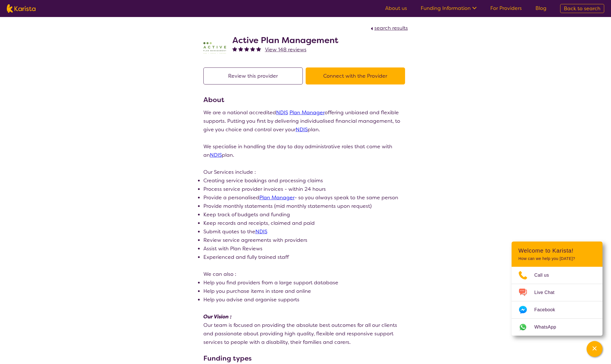  I want to click on div: Channel Menu, so click(557, 289).